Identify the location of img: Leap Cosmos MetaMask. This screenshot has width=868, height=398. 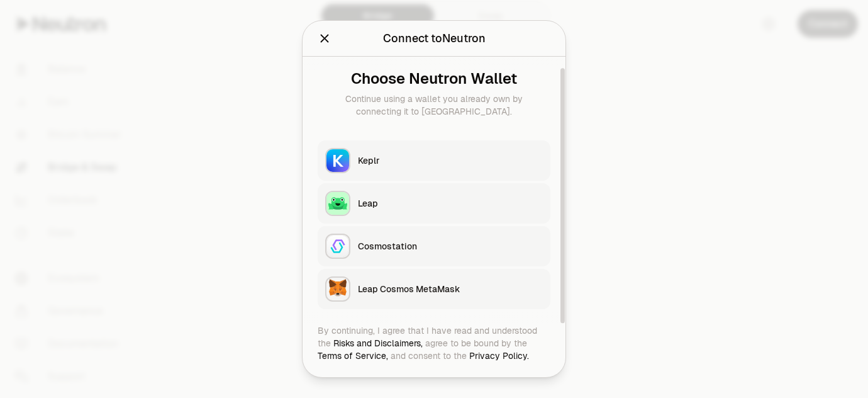
(338, 289).